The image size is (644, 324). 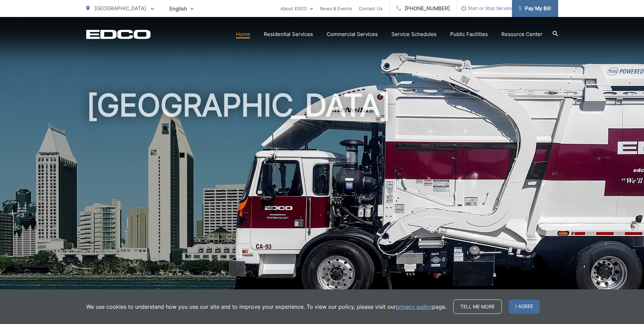 What do you see at coordinates (119, 35) in the screenshot?
I see `a: EDCD logo. Return to the homepage.` at bounding box center [119, 35].